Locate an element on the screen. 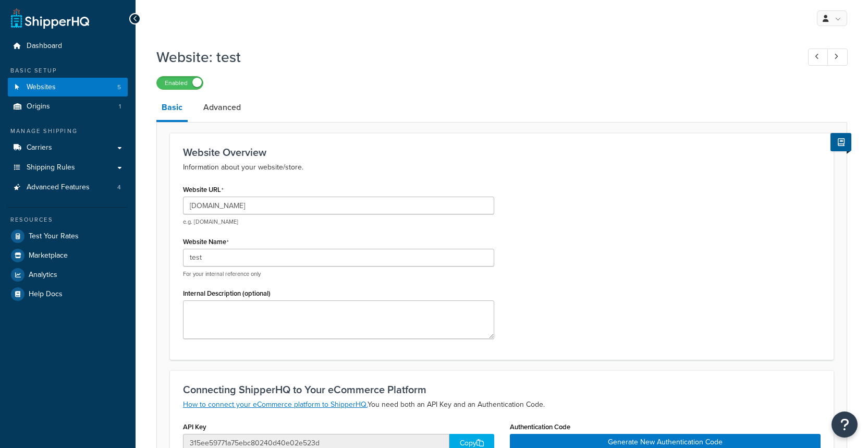 Image resolution: width=868 pixels, height=448 pixels. span: Advanced Features is located at coordinates (58, 187).